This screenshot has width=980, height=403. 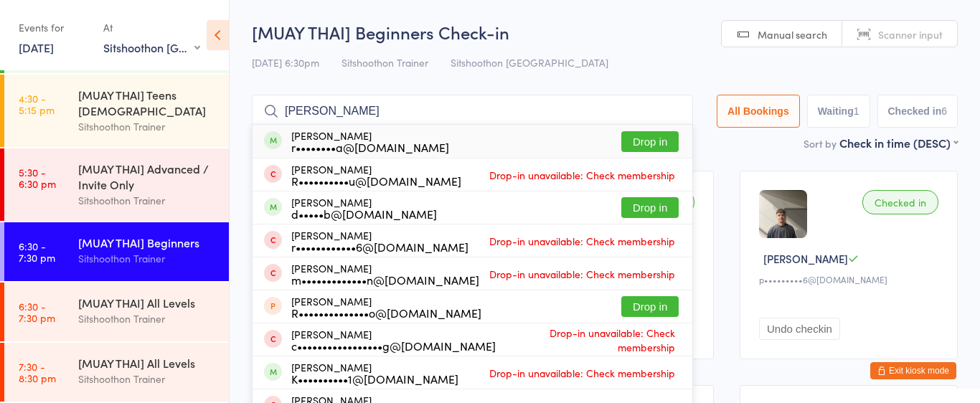 I want to click on time: 7:30 - 8:30 pm, so click(x=37, y=372).